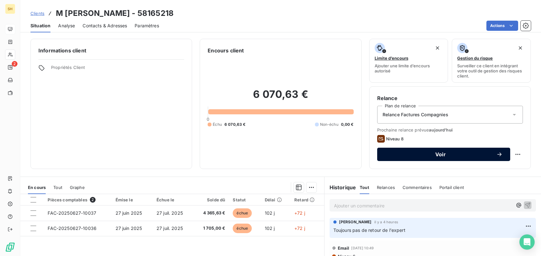 This screenshot has width=541, height=256. What do you see at coordinates (307, 200) in the screenshot?
I see `div: Retard` at bounding box center [307, 200].